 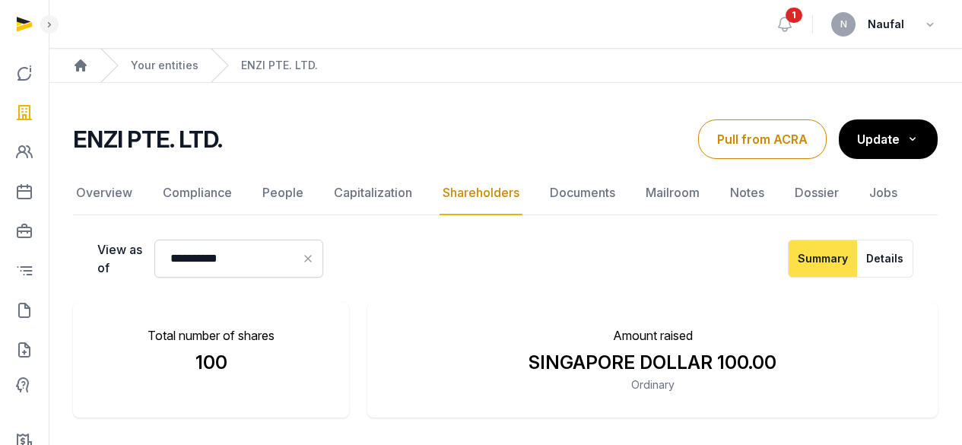 What do you see at coordinates (505, 65) in the screenshot?
I see `nav: Breadcrumb` at bounding box center [505, 65].